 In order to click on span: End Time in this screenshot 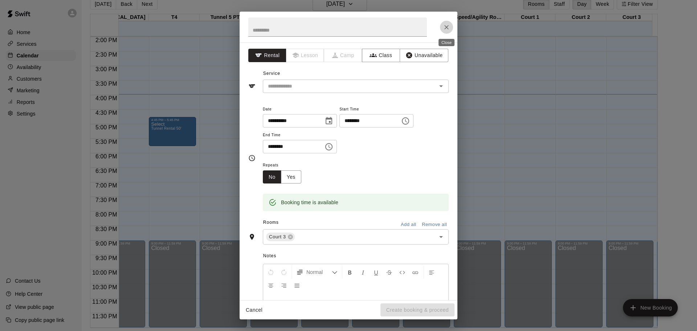, I will do `click(300, 135)`.